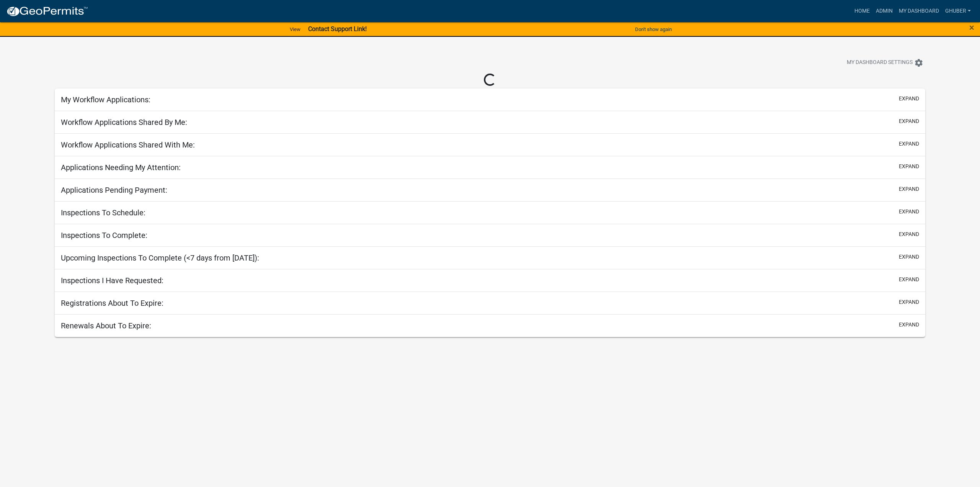 The height and width of the screenshot is (487, 980). What do you see at coordinates (121, 167) in the screenshot?
I see `h5: Applications Needing My Attention:` at bounding box center [121, 167].